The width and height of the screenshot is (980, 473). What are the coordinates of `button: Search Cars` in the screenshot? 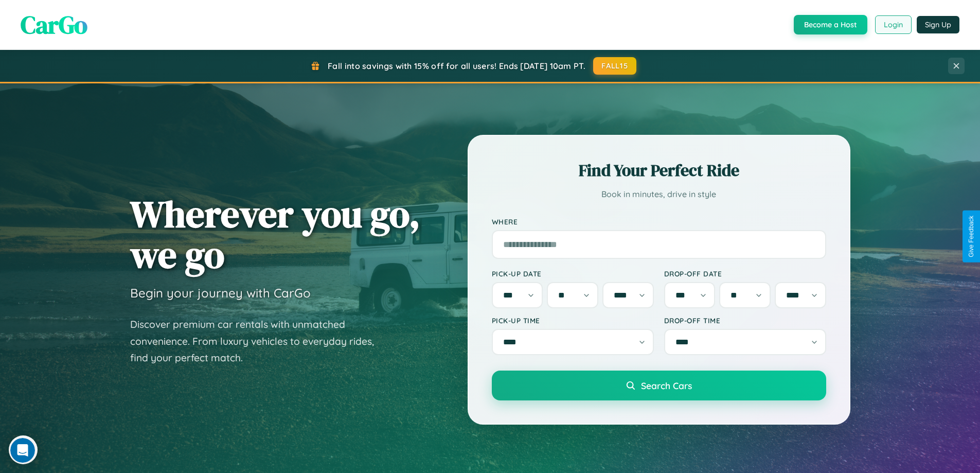 It's located at (659, 385).